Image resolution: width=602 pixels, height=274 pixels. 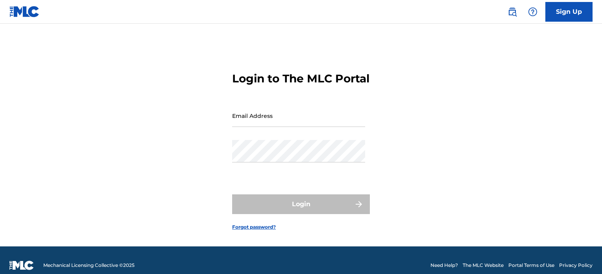 I want to click on h3: Login to The MLC Portal, so click(x=301, y=78).